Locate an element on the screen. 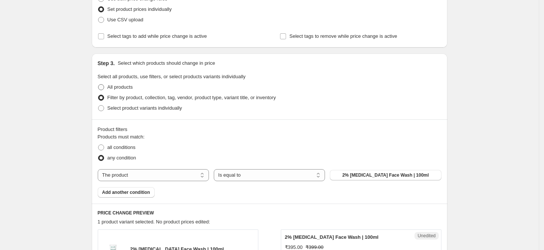 Image resolution: width=544 pixels, height=250 pixels. h2: Step 3. is located at coordinates (106, 63).